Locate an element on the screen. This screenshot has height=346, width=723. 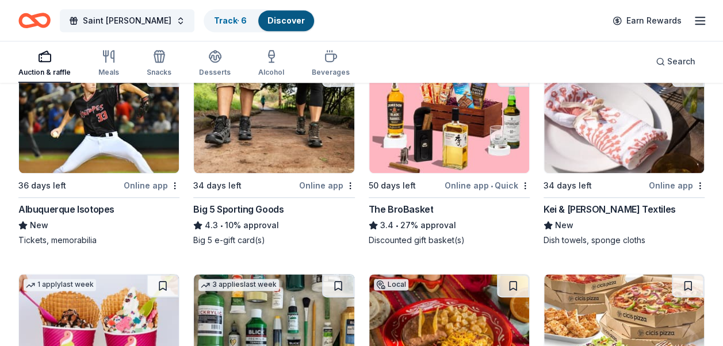
button: Snacks is located at coordinates (159, 64).